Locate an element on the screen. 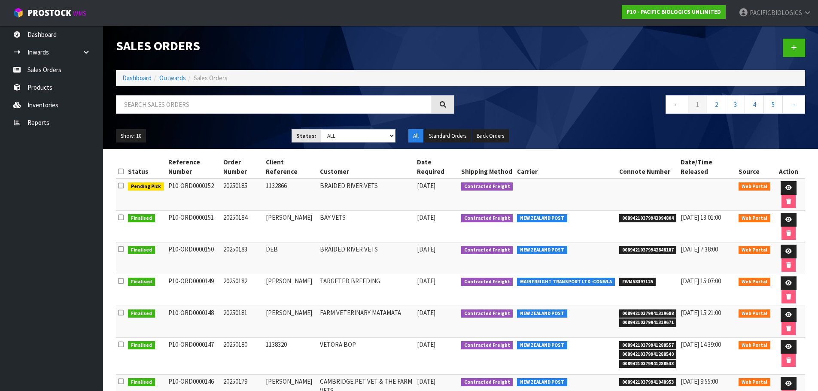 This screenshot has height=391, width=818. button: Show: 10 is located at coordinates (131, 136).